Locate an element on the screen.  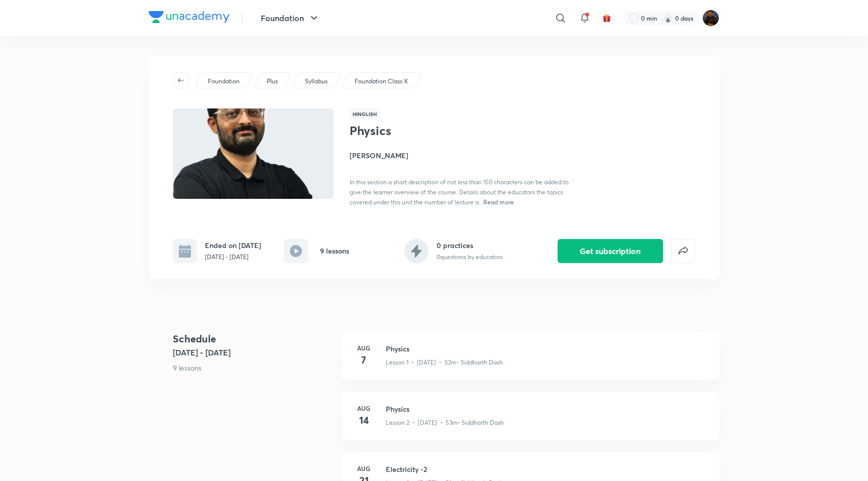
p: 9 lessons is located at coordinates (253, 367).